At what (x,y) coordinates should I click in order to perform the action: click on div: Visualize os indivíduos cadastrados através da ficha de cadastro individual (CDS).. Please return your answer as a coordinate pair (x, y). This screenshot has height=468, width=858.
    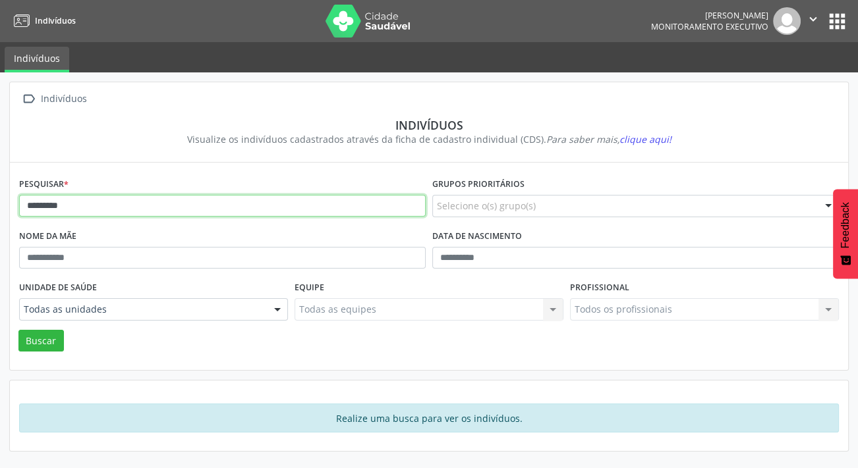
    Looking at the image, I should click on (429, 139).